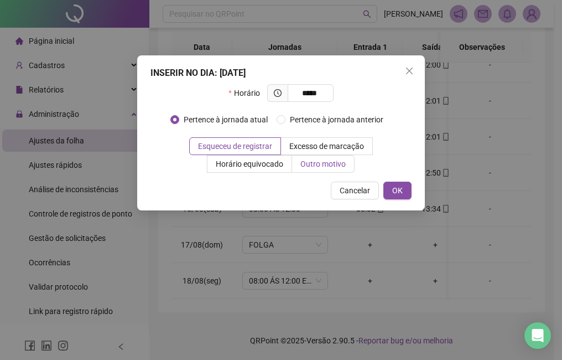 The height and width of the screenshot is (360, 562). I want to click on span: Pertence à jornada anterior, so click(337, 120).